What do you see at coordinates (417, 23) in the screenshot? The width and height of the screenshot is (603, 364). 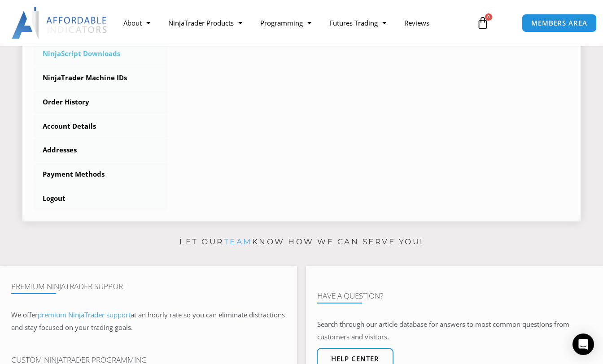 I see `a: Reviews` at bounding box center [417, 23].